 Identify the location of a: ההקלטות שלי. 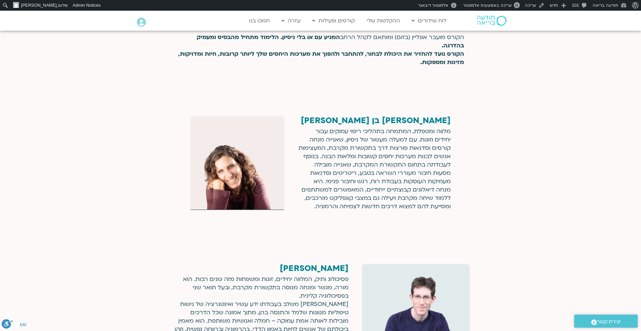
(383, 21).